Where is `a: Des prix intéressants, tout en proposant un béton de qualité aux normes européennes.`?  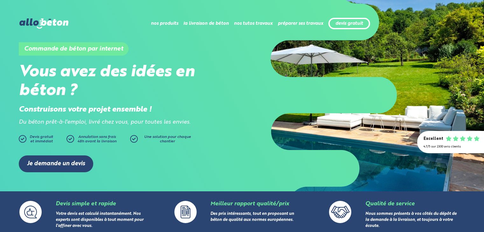 a: Des prix intéressants, tout en proposant un béton de qualité aux normes européennes. is located at coordinates (252, 217).